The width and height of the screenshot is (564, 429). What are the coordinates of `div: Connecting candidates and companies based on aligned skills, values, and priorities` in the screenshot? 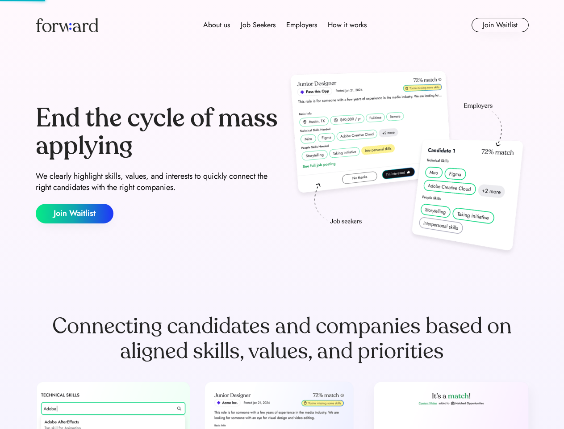 It's located at (282, 338).